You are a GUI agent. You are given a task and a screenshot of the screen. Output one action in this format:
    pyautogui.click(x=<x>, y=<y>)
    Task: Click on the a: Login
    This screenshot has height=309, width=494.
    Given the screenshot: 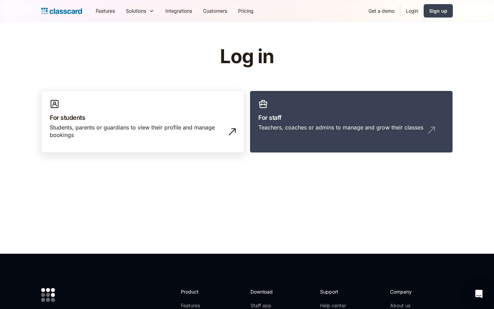 What is the action you would take?
    pyautogui.click(x=412, y=11)
    